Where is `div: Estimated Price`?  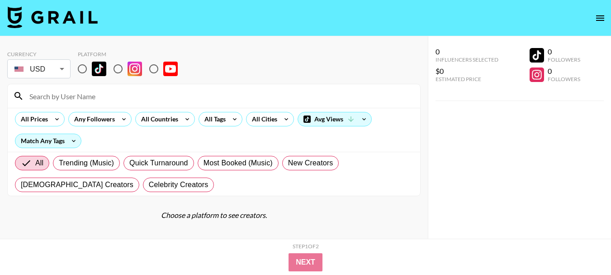 div: Estimated Price is located at coordinates (467, 79).